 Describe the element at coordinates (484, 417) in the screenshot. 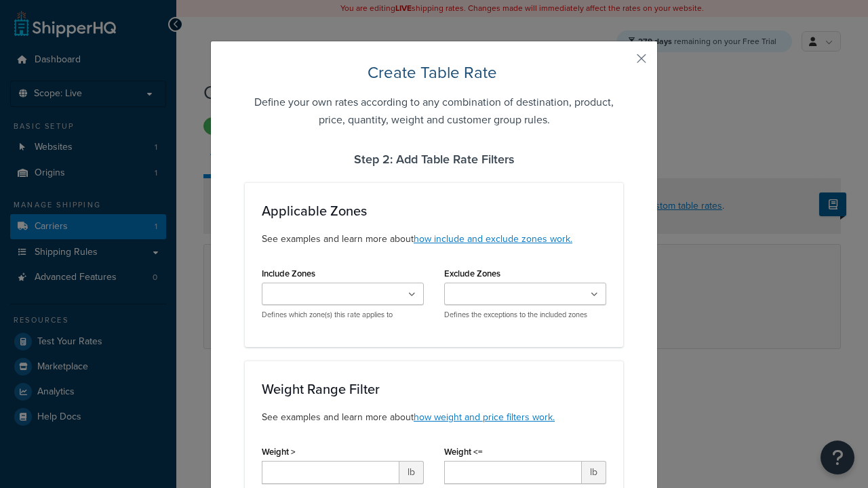

I see `a: how weight and price filters work.` at that location.